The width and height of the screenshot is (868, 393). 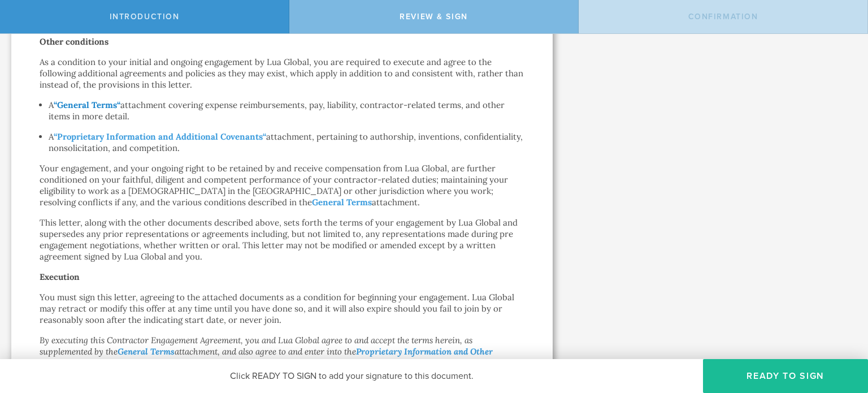 I want to click on p: A attachment, pertaining to authorship, inventions, confidentiality, nonsolicitation, and competi..., so click(x=286, y=142).